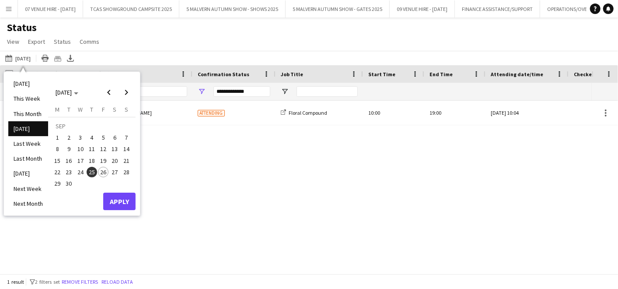 The width and height of the screenshot is (618, 289). Describe the element at coordinates (92, 160) in the screenshot. I see `button: 18-09-2025` at that location.